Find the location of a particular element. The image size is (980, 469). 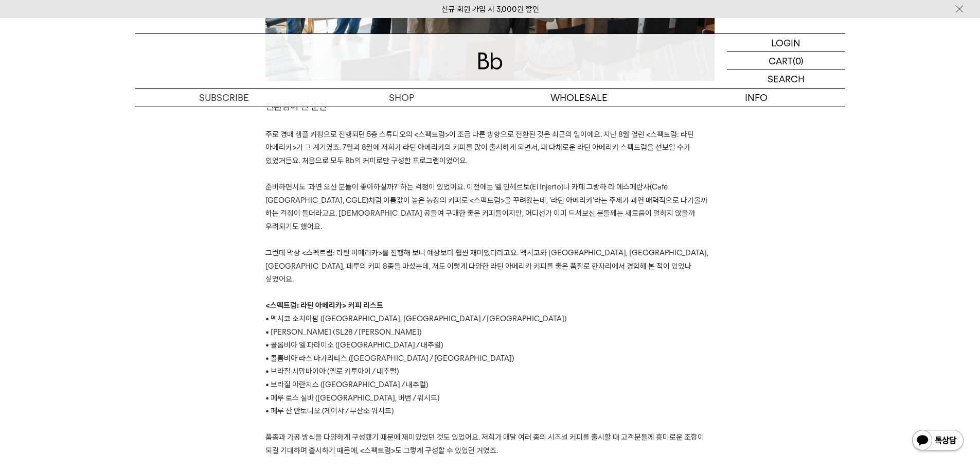

a: CART (0) is located at coordinates (786, 61).